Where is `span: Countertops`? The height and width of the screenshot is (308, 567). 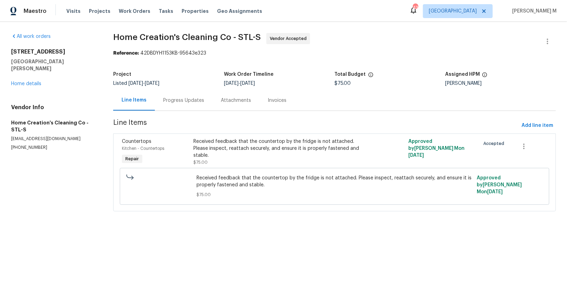 span: Countertops is located at coordinates (137, 141).